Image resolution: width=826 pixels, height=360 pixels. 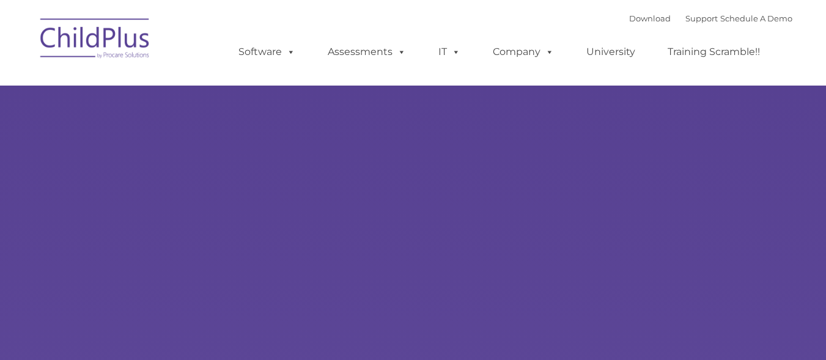 I want to click on img: ChildPlus by Procare Solutions, so click(x=95, y=40).